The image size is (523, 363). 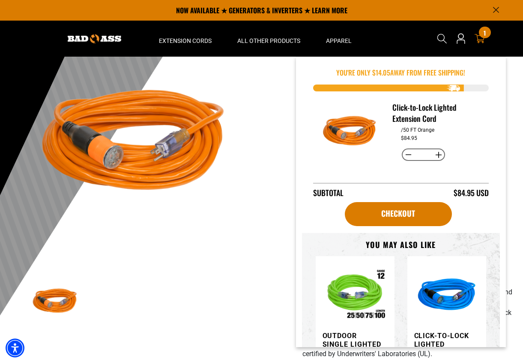 What do you see at coordinates (269, 41) in the screenshot?
I see `span: All Other Products` at bounding box center [269, 41].